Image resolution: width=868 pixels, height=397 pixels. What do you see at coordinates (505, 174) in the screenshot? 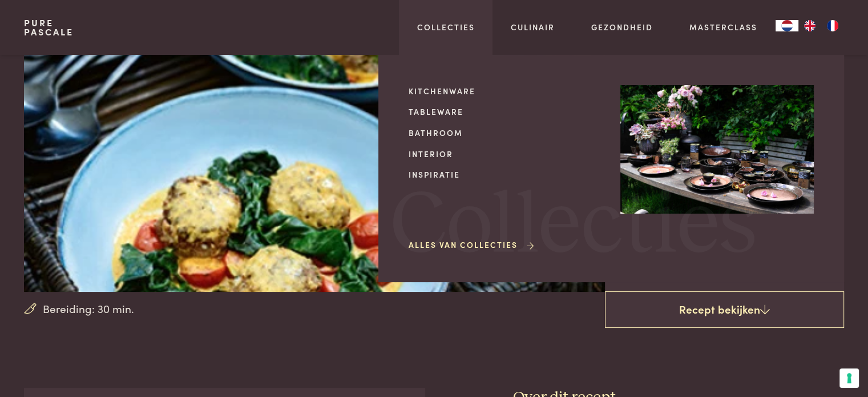
I see `a: Inspiratie` at bounding box center [505, 174].